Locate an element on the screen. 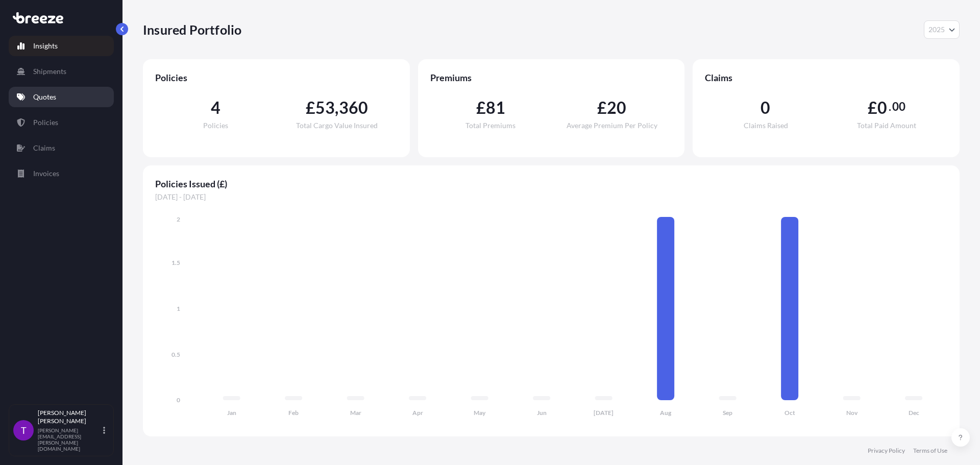 The width and height of the screenshot is (980, 465). a: Quotes is located at coordinates (61, 97).